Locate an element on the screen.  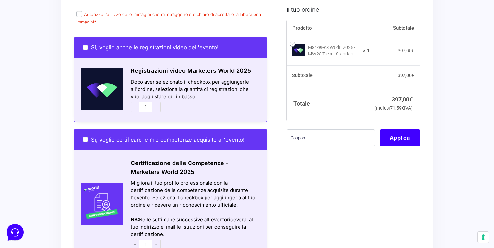
a: Apri Centro Assistenza is located at coordinates (95, 84).